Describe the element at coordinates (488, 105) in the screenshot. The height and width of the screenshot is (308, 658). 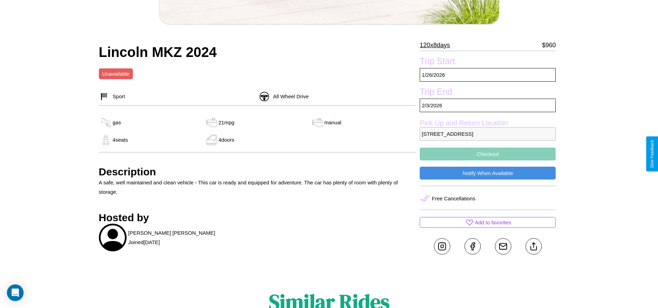
I see `p: 2 / 3 / 2026` at that location.